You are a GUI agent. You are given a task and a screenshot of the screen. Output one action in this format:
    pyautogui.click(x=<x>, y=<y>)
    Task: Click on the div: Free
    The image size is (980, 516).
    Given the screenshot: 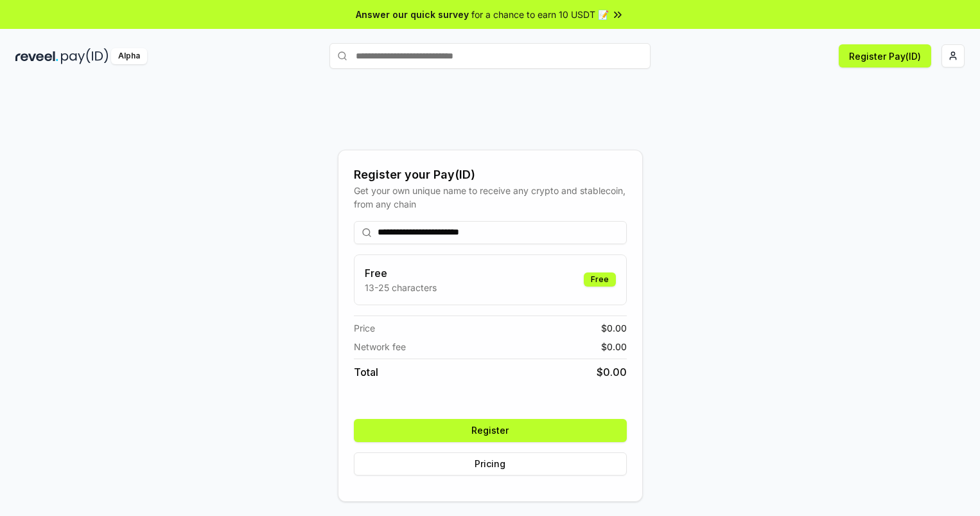 What is the action you would take?
    pyautogui.click(x=600, y=279)
    